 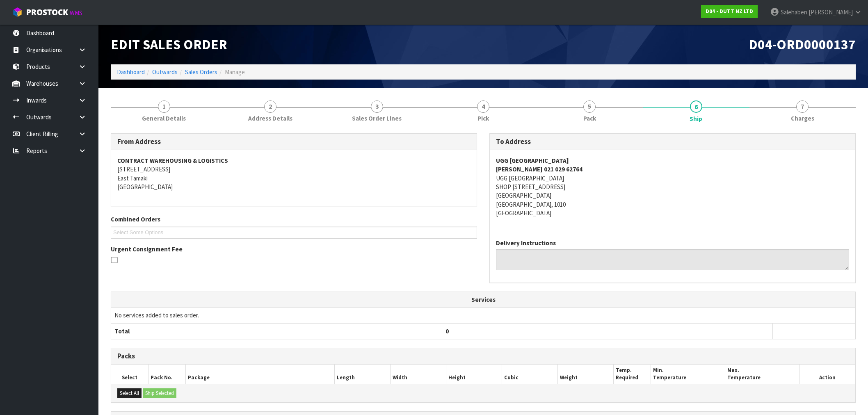 What do you see at coordinates (484, 300) in the screenshot?
I see `th: Services` at bounding box center [484, 300].